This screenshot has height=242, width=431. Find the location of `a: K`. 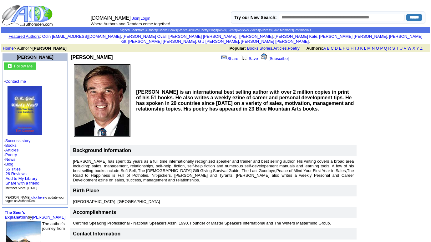

a: K is located at coordinates (361, 48).